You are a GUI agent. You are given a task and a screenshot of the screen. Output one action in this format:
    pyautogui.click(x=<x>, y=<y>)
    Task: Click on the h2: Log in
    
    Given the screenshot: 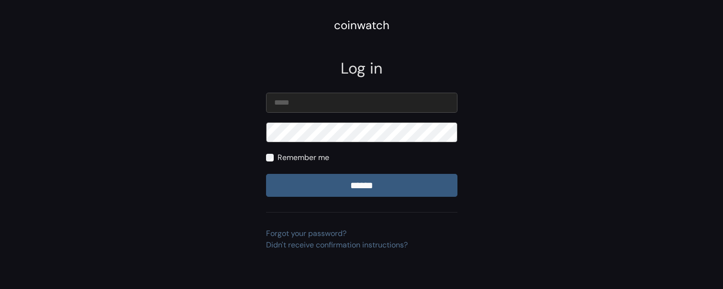 What is the action you would take?
    pyautogui.click(x=362, y=68)
    